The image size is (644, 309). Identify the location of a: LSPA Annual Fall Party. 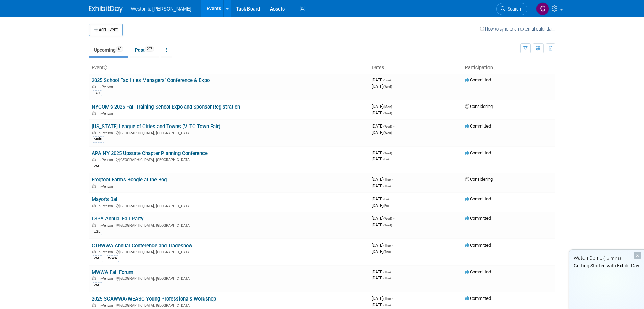
(117, 219).